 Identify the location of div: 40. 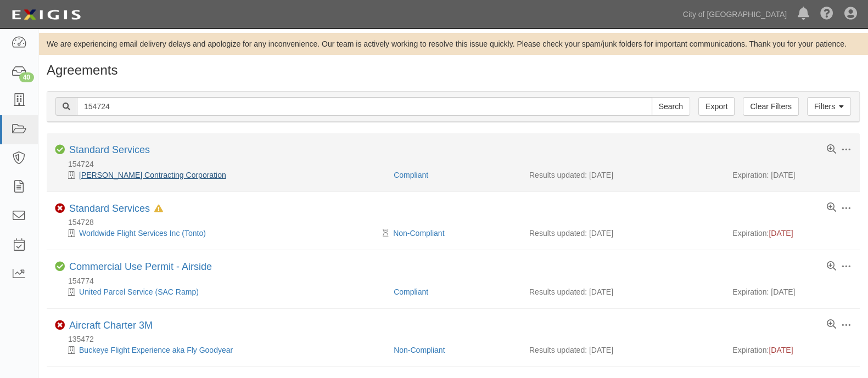
(27, 77).